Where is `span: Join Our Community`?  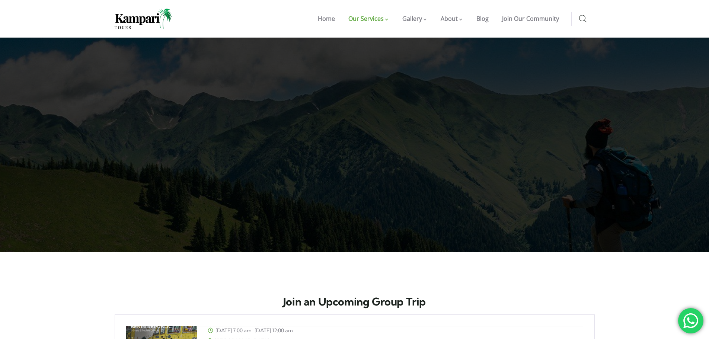 span: Join Our Community is located at coordinates (530, 19).